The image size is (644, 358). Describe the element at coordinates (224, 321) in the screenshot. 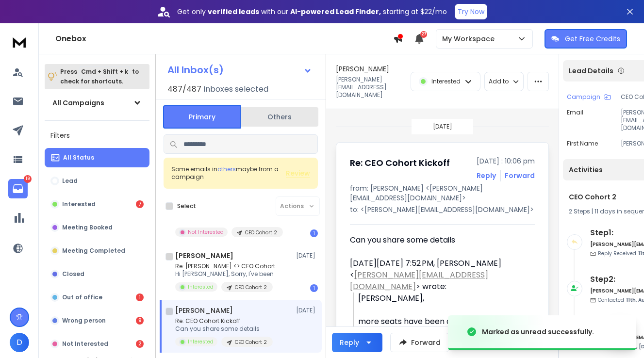

I see `p: Re: CEO Cohort Kickoff` at that location.